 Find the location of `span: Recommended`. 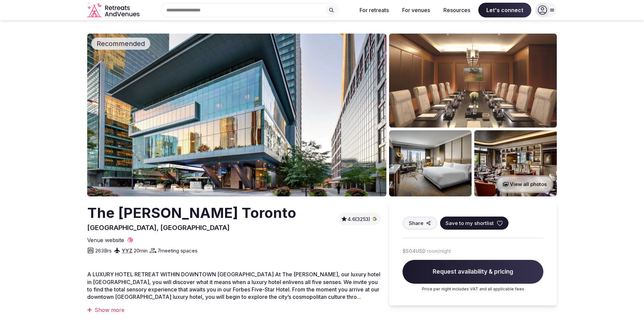

span: Recommended is located at coordinates (121, 44).